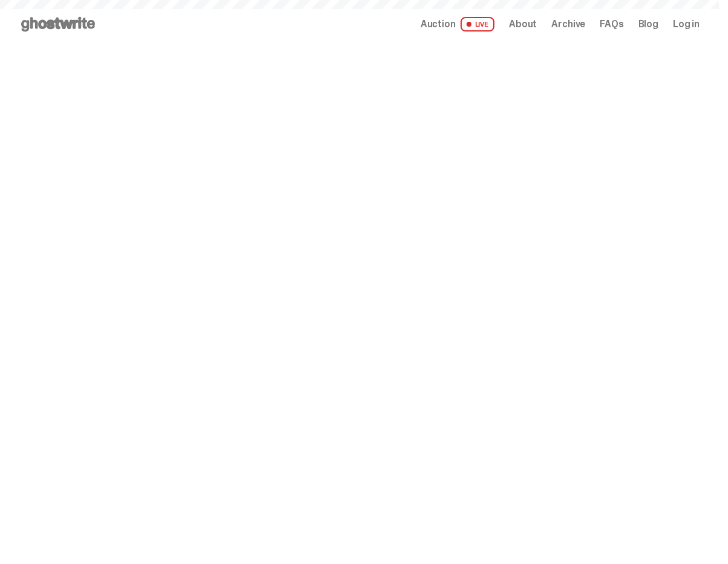 The height and width of the screenshot is (564, 728). I want to click on span: Auction, so click(438, 24).